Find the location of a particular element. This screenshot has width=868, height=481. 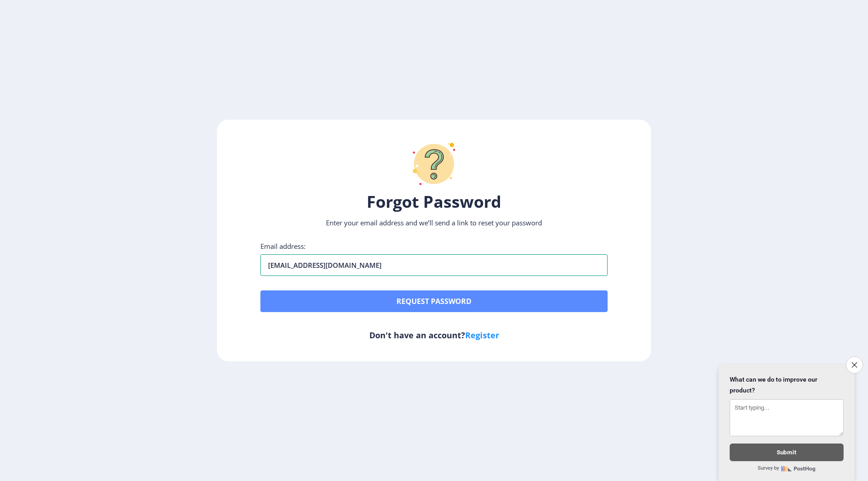

button: Request password is located at coordinates (434, 301).